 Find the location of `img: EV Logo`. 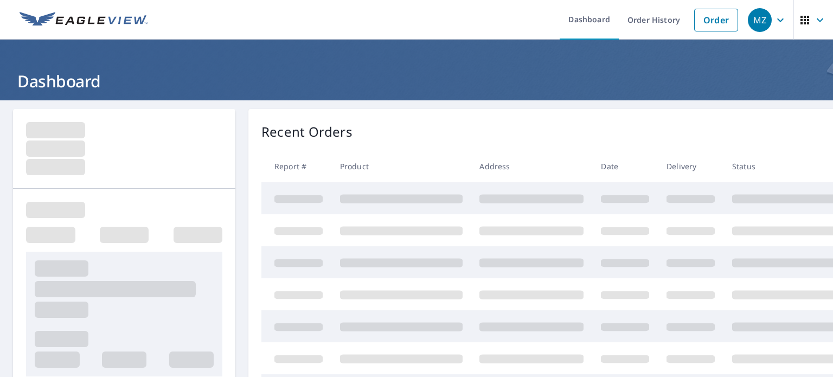

img: EV Logo is located at coordinates (84, 20).